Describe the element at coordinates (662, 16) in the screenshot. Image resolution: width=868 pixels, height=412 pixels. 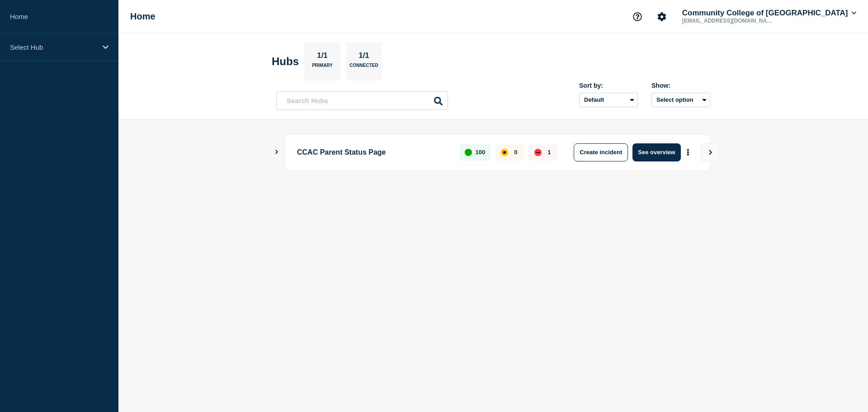
I see `button: Account settings` at that location.